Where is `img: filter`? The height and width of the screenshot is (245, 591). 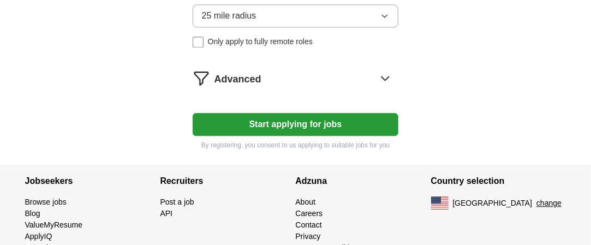
img: filter is located at coordinates (201, 78).